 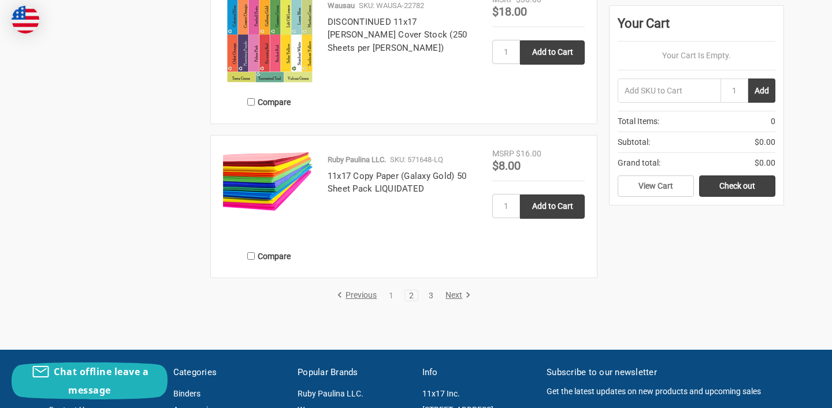 What do you see at coordinates (669, 91) in the screenshot?
I see `input: Add SKU to Cart` at bounding box center [669, 91].